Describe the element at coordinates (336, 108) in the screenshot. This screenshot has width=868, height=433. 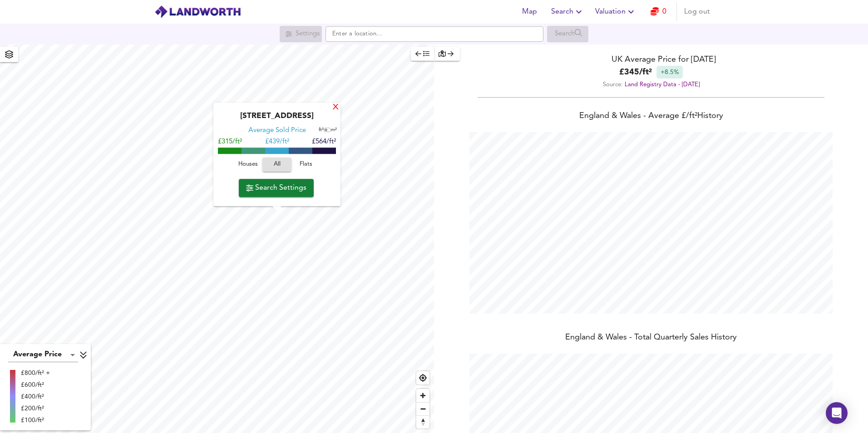
I see `div: X` at that location.